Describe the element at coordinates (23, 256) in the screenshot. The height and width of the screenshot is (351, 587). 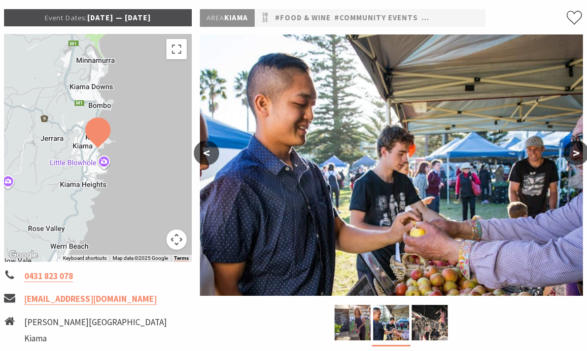
I see `a: Click to see this area on Google Maps` at that location.